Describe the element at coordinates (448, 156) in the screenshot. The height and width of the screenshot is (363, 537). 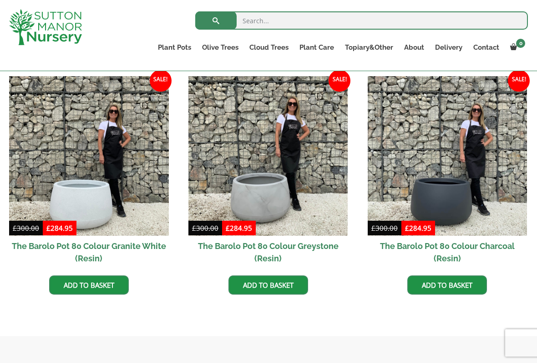
I see `img: The Barolo Pot 80 Colour Charcoal (Resin)` at that location.